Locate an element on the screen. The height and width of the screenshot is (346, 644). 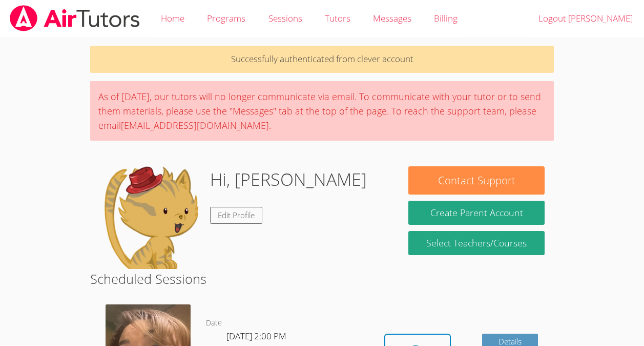
button: Contact Support is located at coordinates (476, 180).